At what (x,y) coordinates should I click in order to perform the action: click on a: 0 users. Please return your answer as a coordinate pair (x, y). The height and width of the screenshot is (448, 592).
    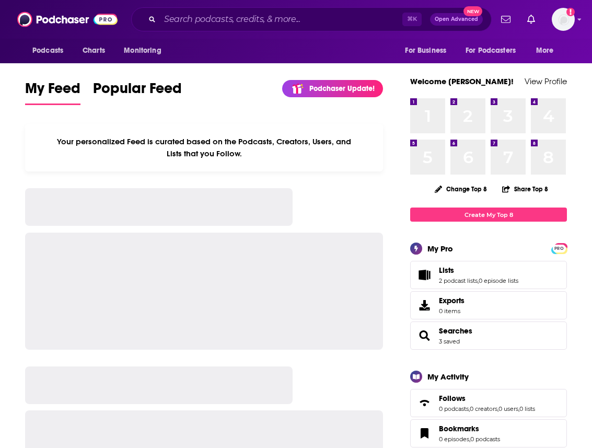
    Looking at the image, I should click on (508, 408).